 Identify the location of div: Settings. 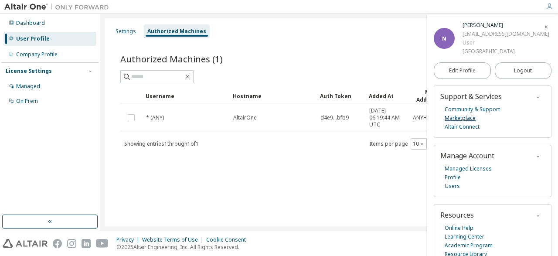
(126, 31).